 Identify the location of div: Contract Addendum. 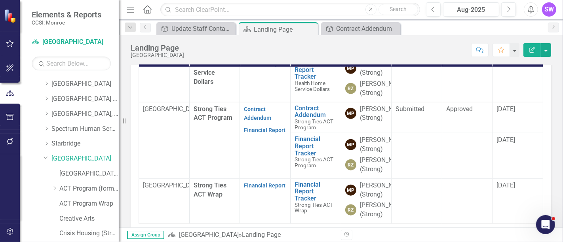
(367, 28).